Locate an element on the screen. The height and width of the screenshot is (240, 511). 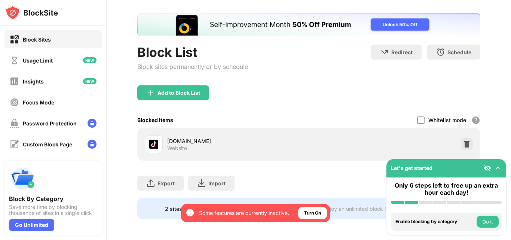
div: 2 sites left to add to your block list. is located at coordinates (210, 208).